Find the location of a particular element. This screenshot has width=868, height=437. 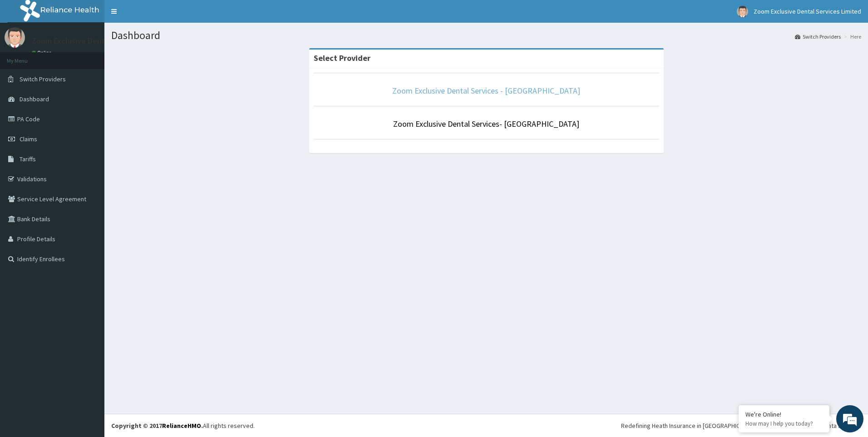

div: Minimize live chat window is located at coordinates (160, 16).